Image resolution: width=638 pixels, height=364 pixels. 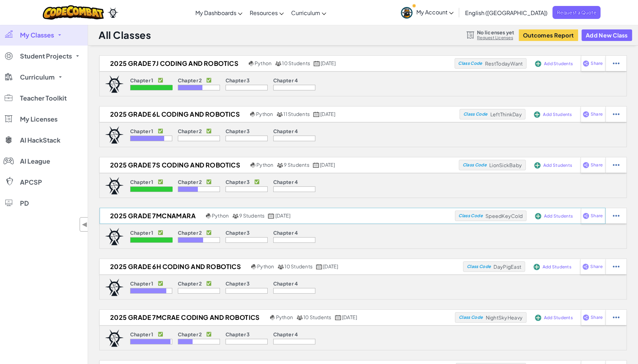 What do you see at coordinates (174, 165) in the screenshot?
I see `h2: 2025 Grade 7S Coding and Robotics` at bounding box center [174, 165].